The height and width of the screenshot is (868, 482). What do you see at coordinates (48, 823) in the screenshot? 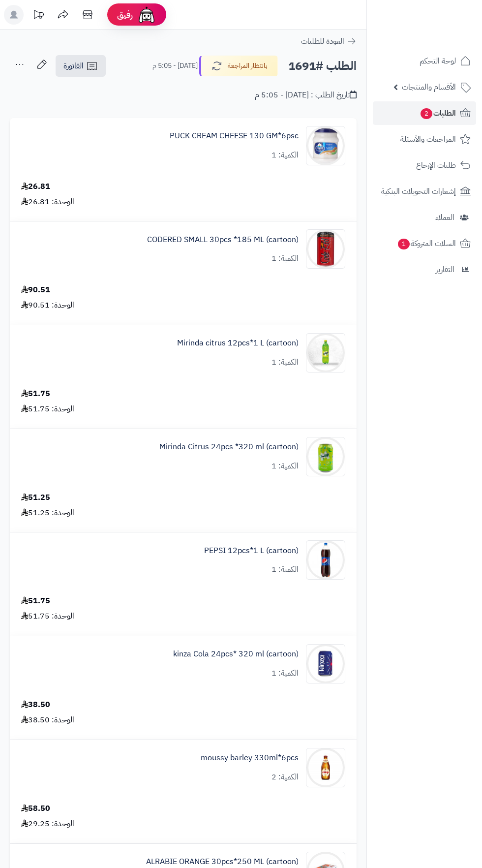
I see `div: الوحدة: 29.25` at bounding box center [48, 823].